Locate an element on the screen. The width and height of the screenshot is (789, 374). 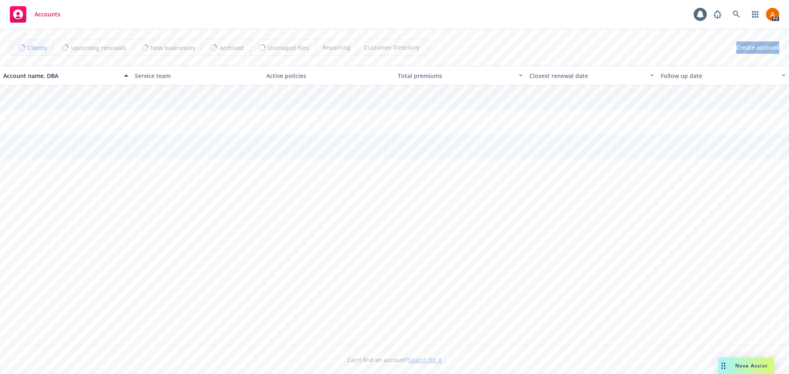
span: Can't find an account? is located at coordinates (394, 360).